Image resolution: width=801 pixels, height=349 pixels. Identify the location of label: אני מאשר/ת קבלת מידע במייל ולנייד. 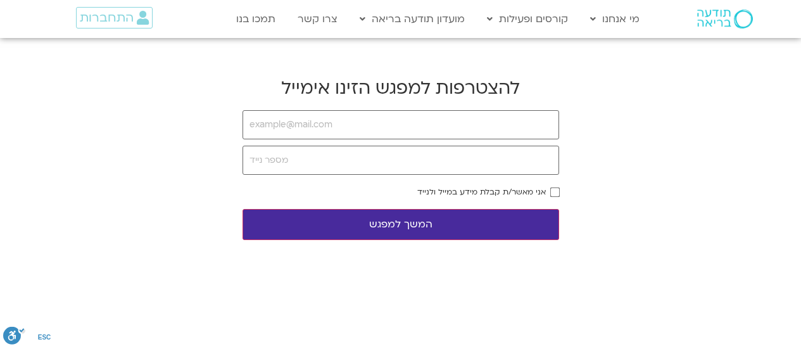
(481, 192).